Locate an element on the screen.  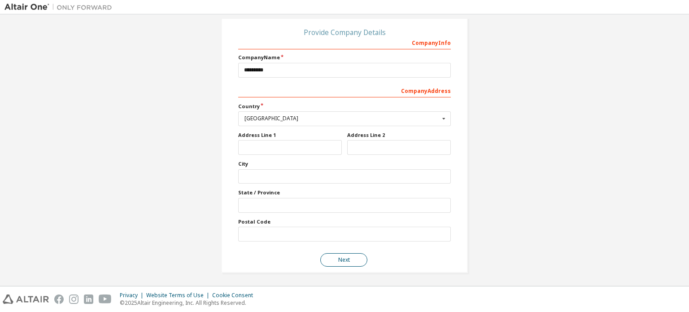
label: Address Line 2 is located at coordinates (399, 135).